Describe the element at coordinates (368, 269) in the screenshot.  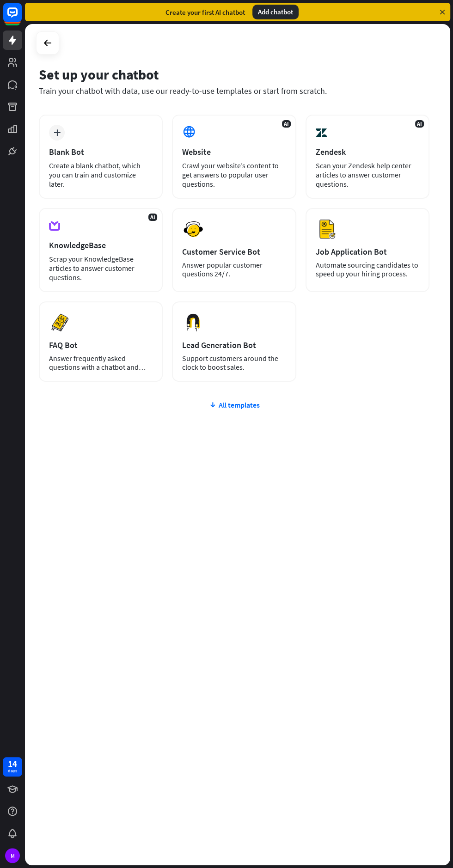
I see `div: Automate sourcing candidates to speed up your hiring process.` at that location.